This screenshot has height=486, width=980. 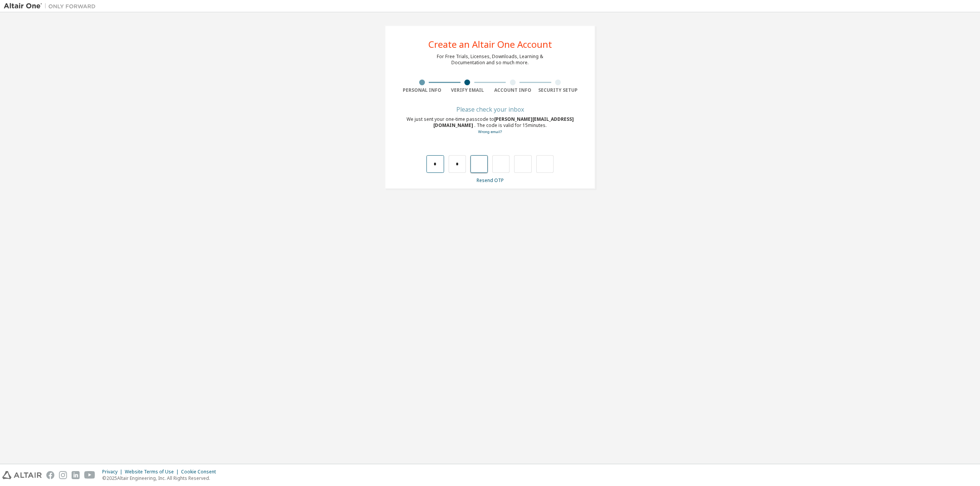 What do you see at coordinates (161, 478) in the screenshot?
I see `p: © 2025 Altair Engineering, Inc. All Rights Reserved.` at bounding box center [161, 478].